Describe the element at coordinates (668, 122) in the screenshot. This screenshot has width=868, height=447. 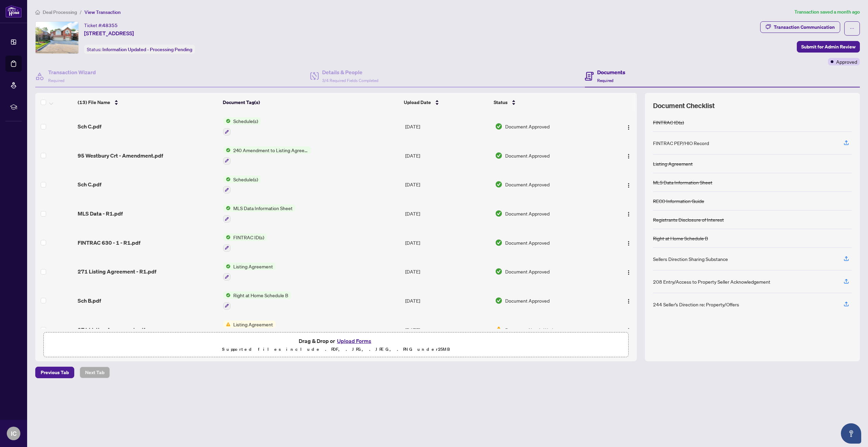
I see `div: FINTRAC ID(s)` at that location.